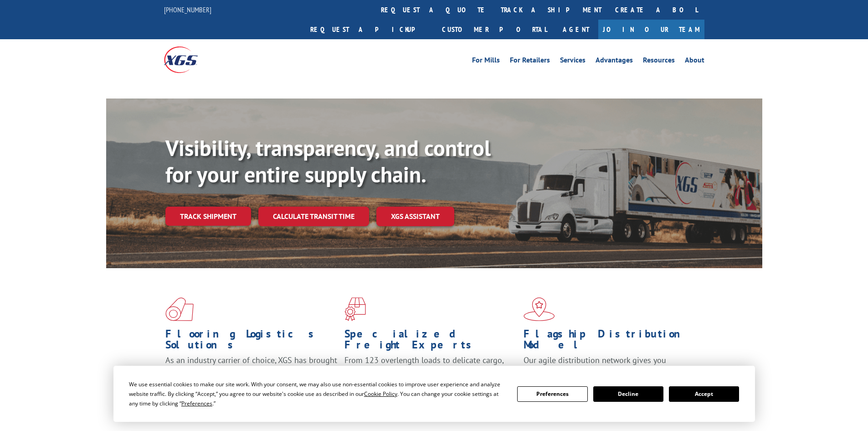  Describe the element at coordinates (530, 62) in the screenshot. I see `a: For Retailers` at that location.